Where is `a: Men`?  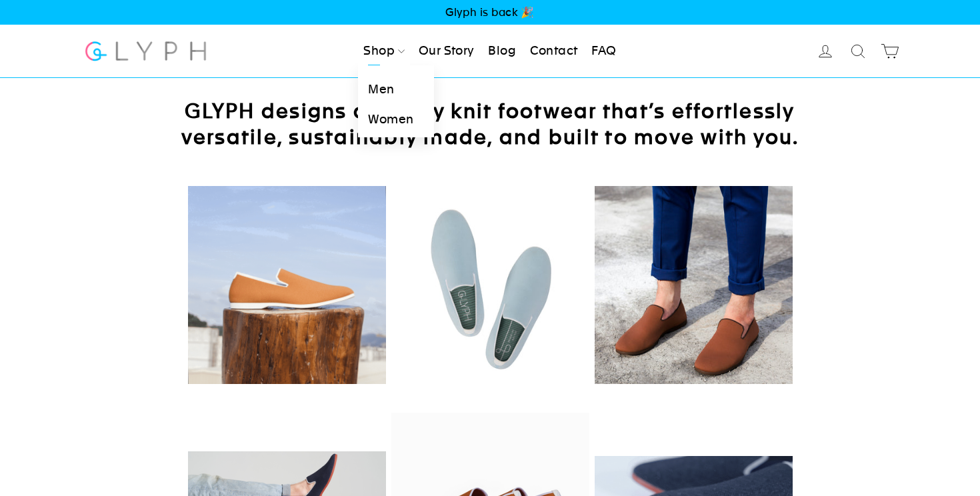 a: Men is located at coordinates (395, 89).